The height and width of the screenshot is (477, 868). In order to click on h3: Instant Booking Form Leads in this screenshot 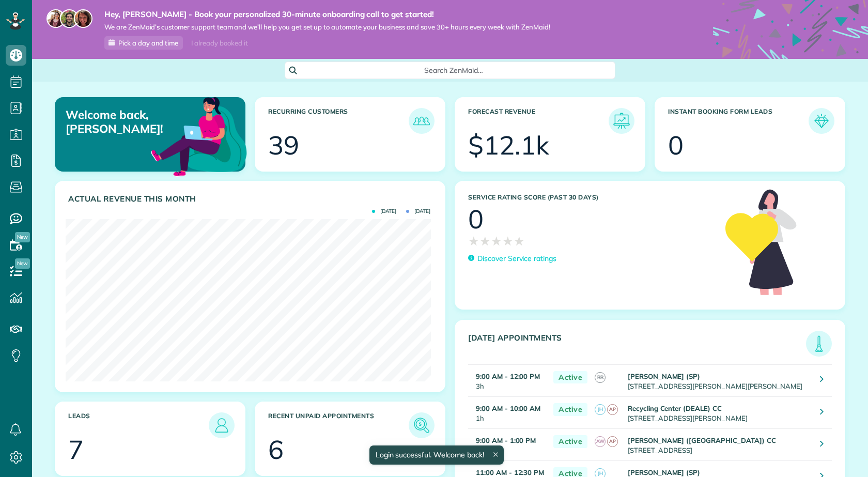, I will do `click(738, 121)`.